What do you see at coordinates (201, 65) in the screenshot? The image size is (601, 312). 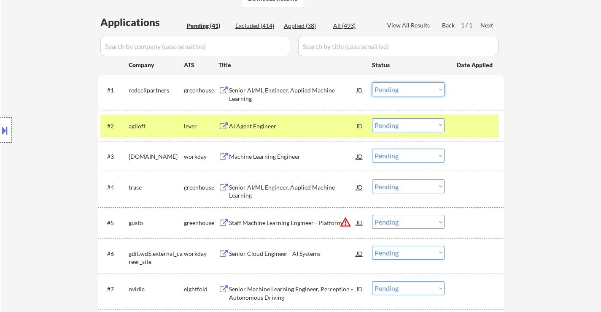 I see `div: ATS` at bounding box center [201, 65].